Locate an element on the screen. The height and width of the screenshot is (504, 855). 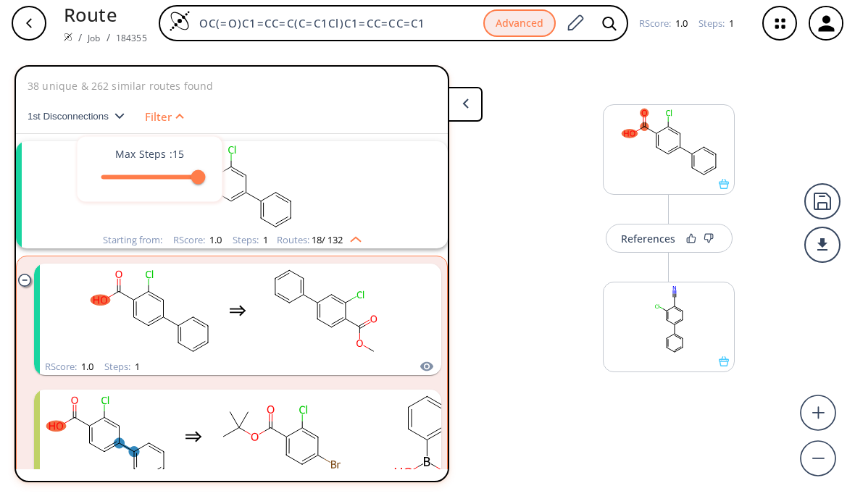
a: Job is located at coordinates (93, 45).